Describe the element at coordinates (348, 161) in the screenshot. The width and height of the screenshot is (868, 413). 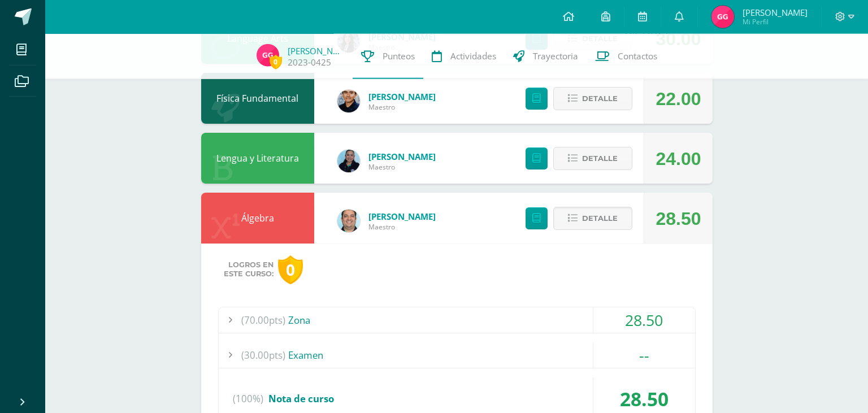
I see `img: 9587b11a6988a136ca9b298a8eab0d3f.png` at that location.